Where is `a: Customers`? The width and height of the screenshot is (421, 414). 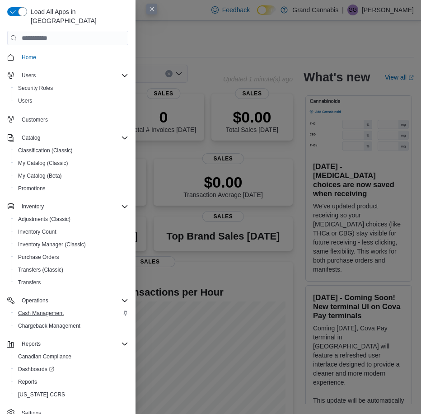
a: Customers is located at coordinates (35, 120).